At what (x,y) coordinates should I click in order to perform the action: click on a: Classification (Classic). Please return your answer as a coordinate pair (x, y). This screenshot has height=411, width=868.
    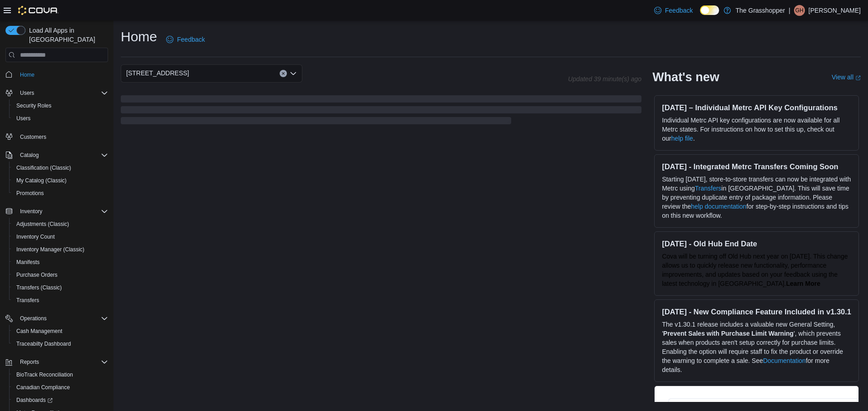
    Looking at the image, I should click on (44, 168).